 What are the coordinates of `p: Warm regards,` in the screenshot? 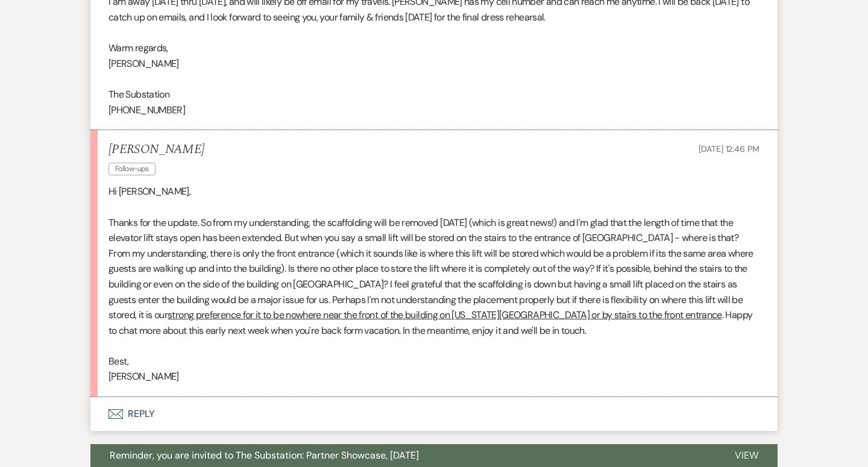 It's located at (434, 48).